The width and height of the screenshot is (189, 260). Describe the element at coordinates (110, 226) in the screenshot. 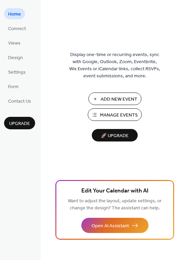

I see `span: Open AI Assistant` at that location.